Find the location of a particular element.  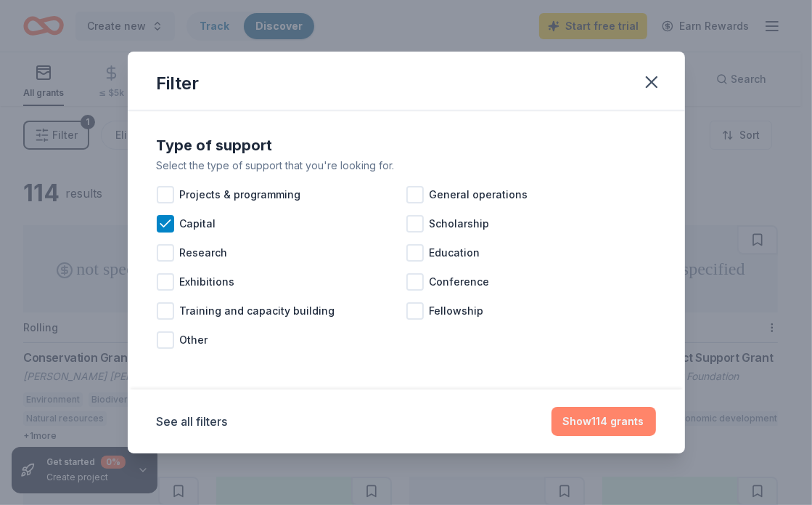

span: Scholarship is located at coordinates (459, 224).